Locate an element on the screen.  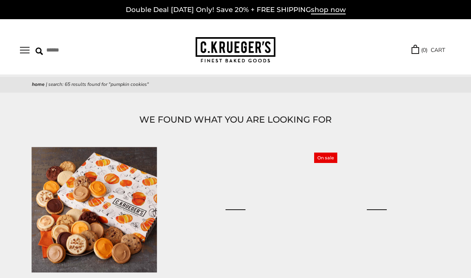
h1: WE FOUND WHAT YOU ARE LOOKING FOR is located at coordinates (235, 120).